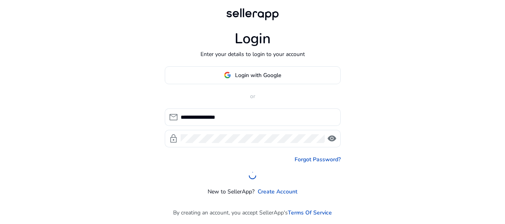 The width and height of the screenshot is (505, 224). Describe the element at coordinates (332, 139) in the screenshot. I see `span: visibility` at that location.